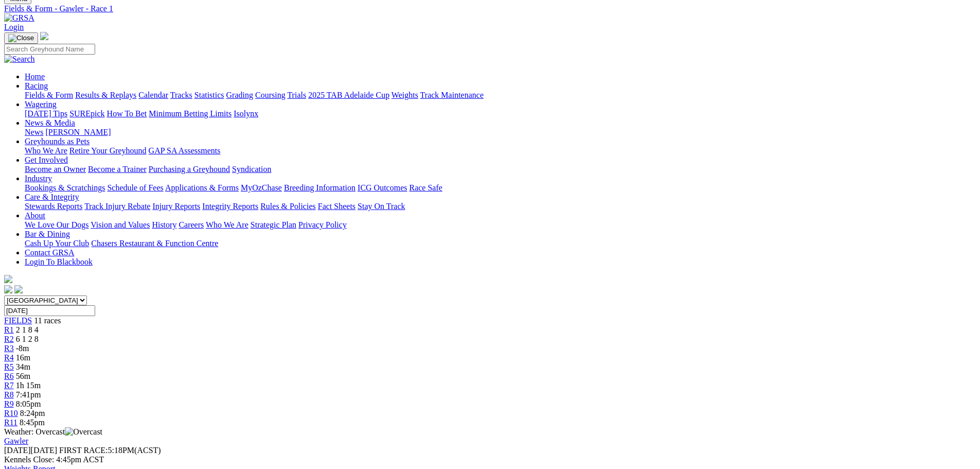  Describe the element at coordinates (83, 431) in the screenshot. I see `img: Overcast` at that location.